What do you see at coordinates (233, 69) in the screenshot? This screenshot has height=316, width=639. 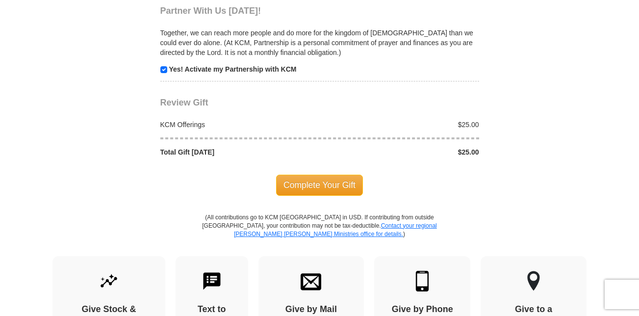 I see `strong: Yes! Activate my Partnership with KCM` at bounding box center [233, 69].